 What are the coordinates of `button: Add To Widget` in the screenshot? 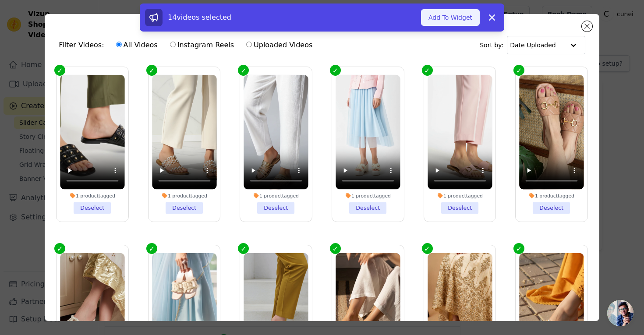 It's located at (450, 17).